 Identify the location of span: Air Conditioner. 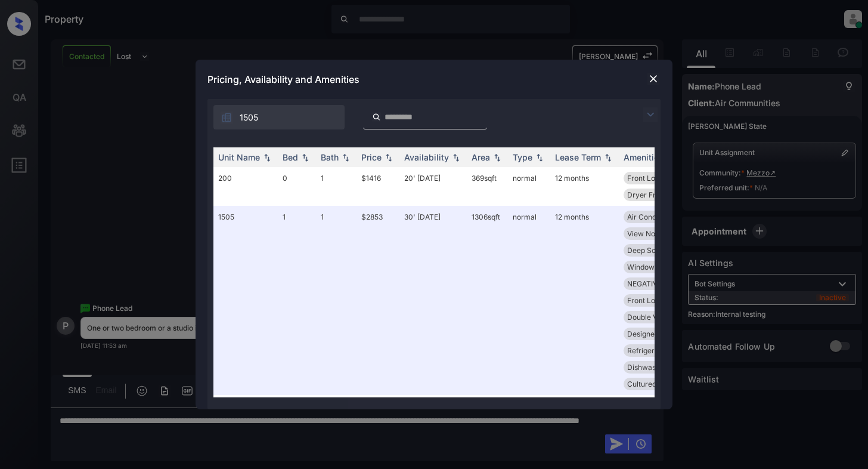
(652, 217).